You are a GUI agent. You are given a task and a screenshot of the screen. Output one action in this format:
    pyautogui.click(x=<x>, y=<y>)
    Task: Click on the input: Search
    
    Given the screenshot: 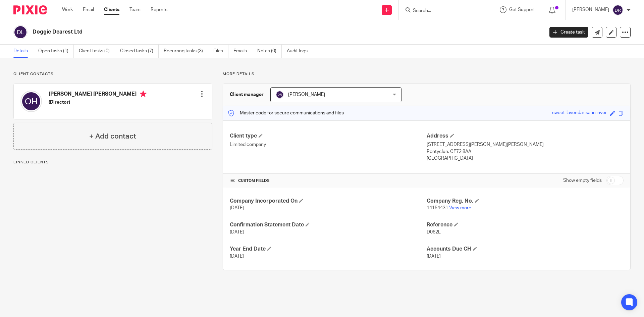 What is the action you would take?
    pyautogui.click(x=443, y=11)
    